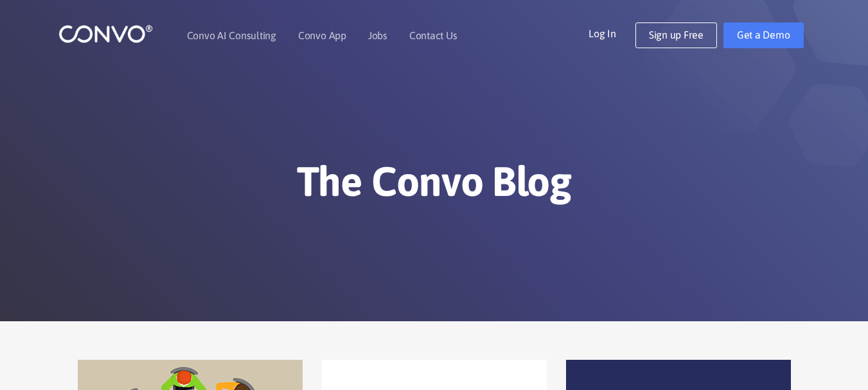 Image resolution: width=868 pixels, height=390 pixels. What do you see at coordinates (322, 35) in the screenshot?
I see `a: Convo App` at bounding box center [322, 35].